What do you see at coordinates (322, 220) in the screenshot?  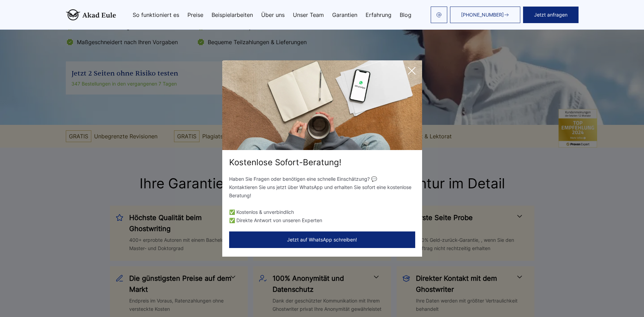 I see `li: ✅ Direkte Antwort von unseren Experten` at bounding box center [322, 220].